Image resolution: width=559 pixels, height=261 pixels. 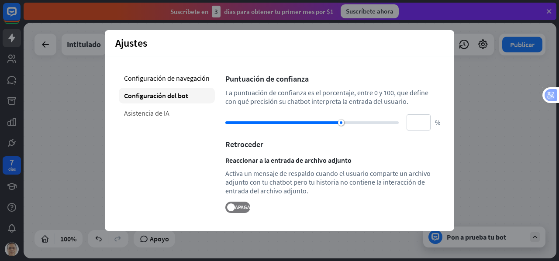 I want to click on font: Puntuación de confianza, so click(x=267, y=79).